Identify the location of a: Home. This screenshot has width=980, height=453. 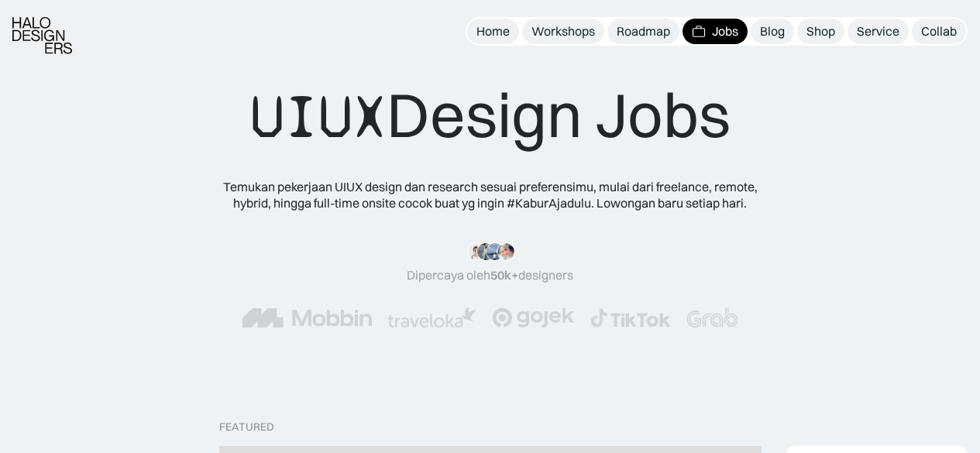
(493, 31).